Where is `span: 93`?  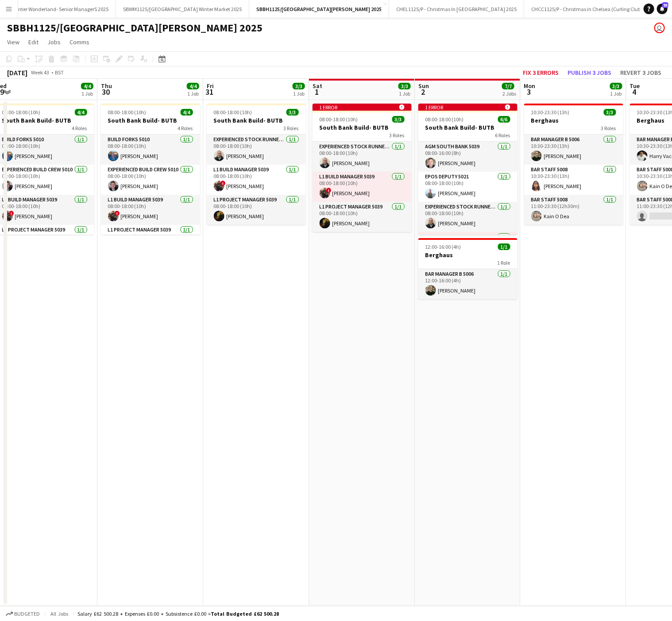
span: 93 is located at coordinates (666, 5).